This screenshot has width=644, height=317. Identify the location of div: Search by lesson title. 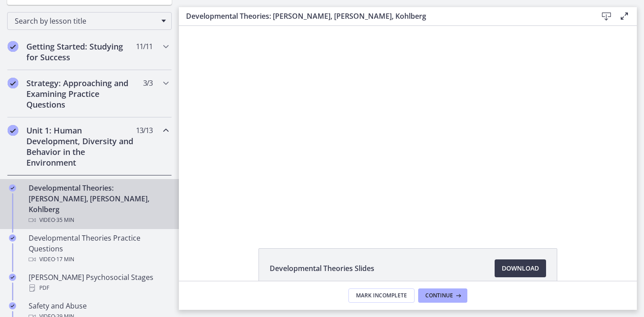
(90, 21).